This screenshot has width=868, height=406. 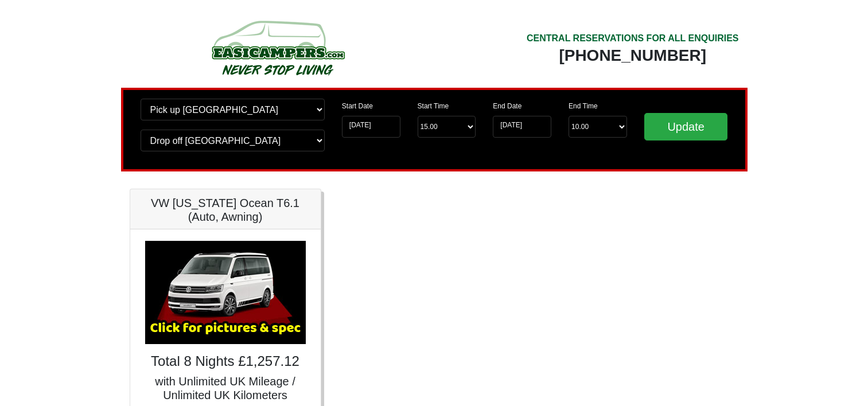 I want to click on img: VW California Ocean T6.1 (Auto, Awning), so click(x=226, y=293).